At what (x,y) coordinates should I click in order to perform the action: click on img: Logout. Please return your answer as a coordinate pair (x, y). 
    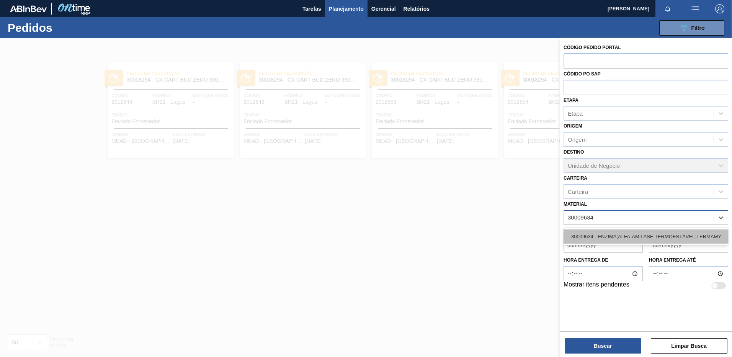
    Looking at the image, I should click on (720, 9).